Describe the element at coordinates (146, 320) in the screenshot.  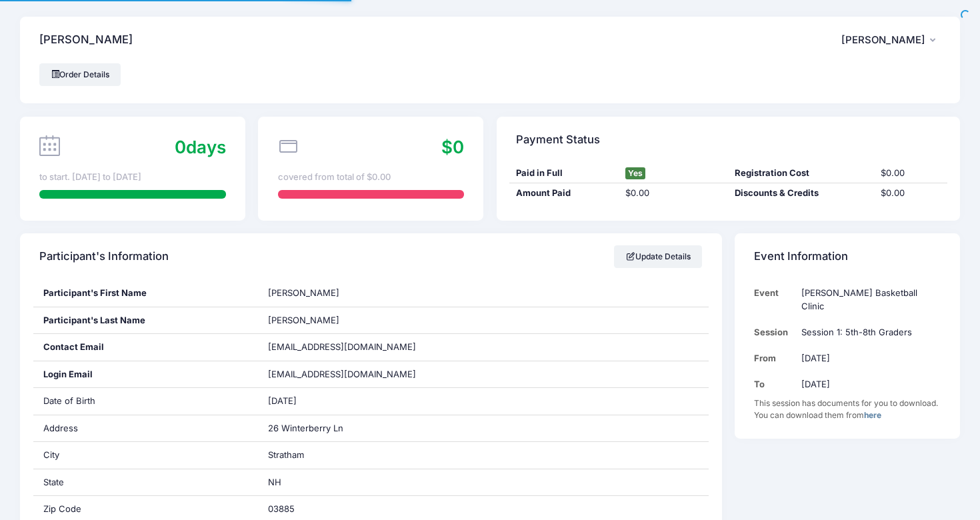
I see `div: Participant's Last Name` at that location.